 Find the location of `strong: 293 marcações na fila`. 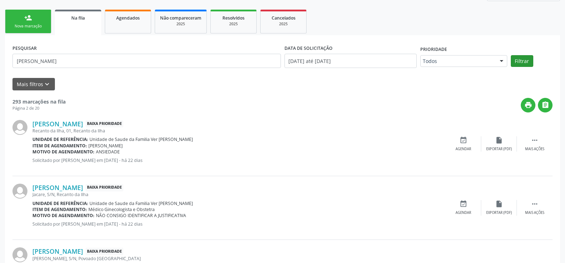

strong: 293 marcações na fila is located at coordinates (39, 102).